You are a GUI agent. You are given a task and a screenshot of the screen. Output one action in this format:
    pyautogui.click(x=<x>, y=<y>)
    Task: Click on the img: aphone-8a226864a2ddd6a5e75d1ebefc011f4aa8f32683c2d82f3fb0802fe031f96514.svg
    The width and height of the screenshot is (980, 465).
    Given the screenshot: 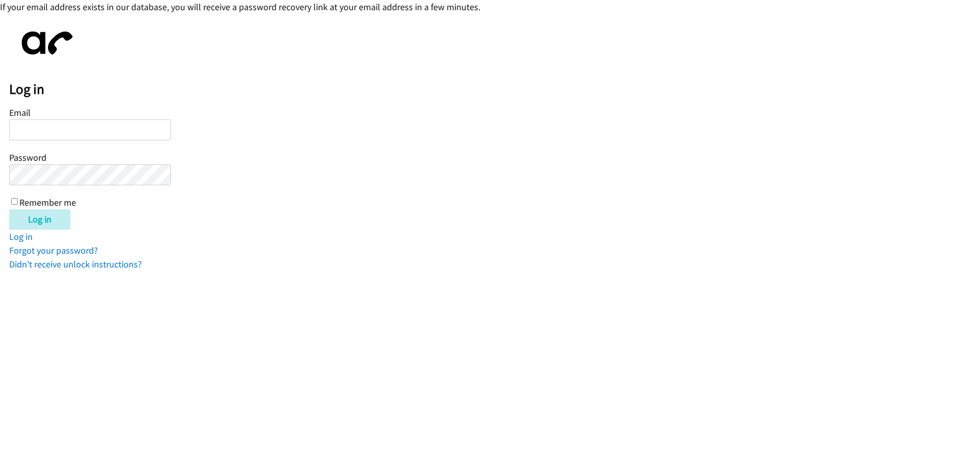 What is the action you would take?
    pyautogui.click(x=45, y=43)
    